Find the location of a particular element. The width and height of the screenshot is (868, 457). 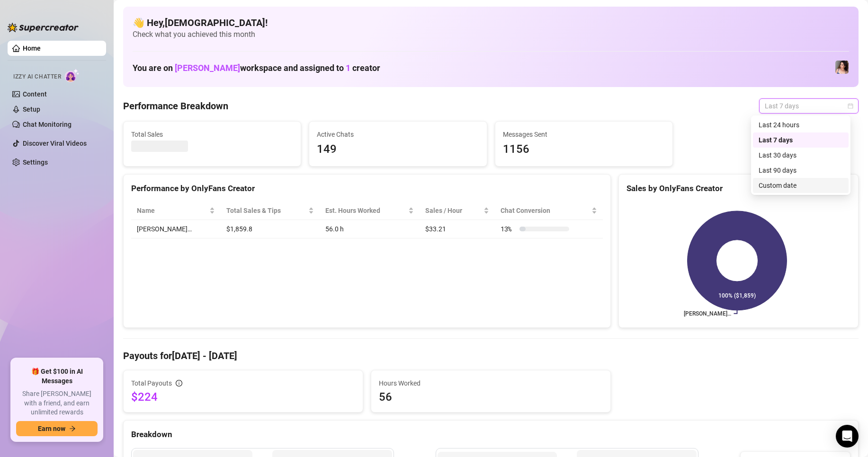

span: Earn now is located at coordinates (51, 429).